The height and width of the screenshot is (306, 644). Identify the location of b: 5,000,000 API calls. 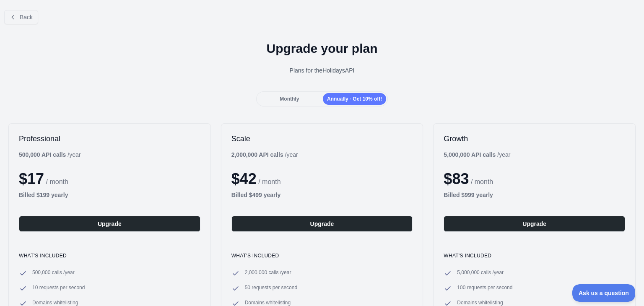
(470, 155).